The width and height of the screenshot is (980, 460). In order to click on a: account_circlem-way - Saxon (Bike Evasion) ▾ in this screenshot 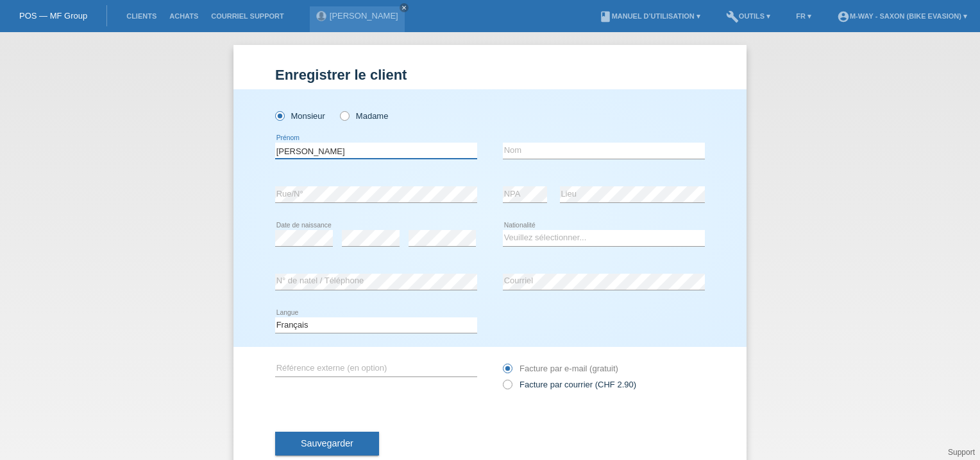, I will do `click(902, 16)`.